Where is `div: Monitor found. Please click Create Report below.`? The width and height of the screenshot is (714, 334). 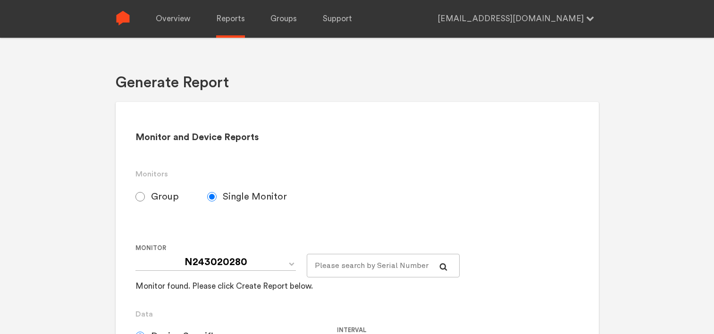
div: Monitor found. Please click Create Report below. is located at coordinates (224, 287).